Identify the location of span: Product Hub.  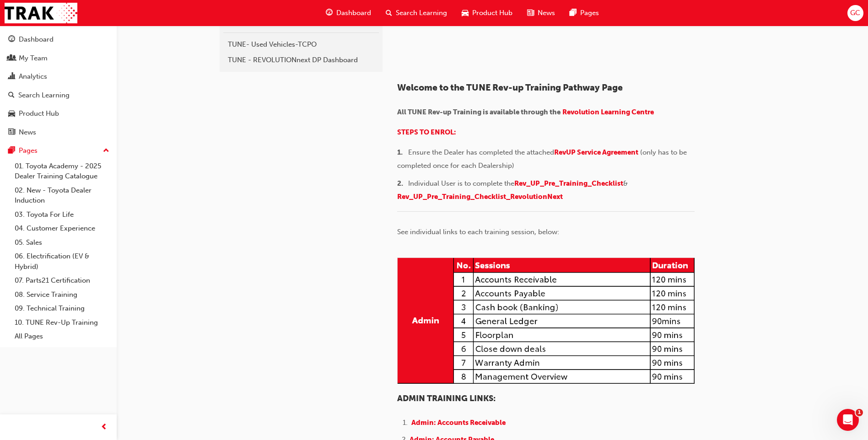
(493, 12).